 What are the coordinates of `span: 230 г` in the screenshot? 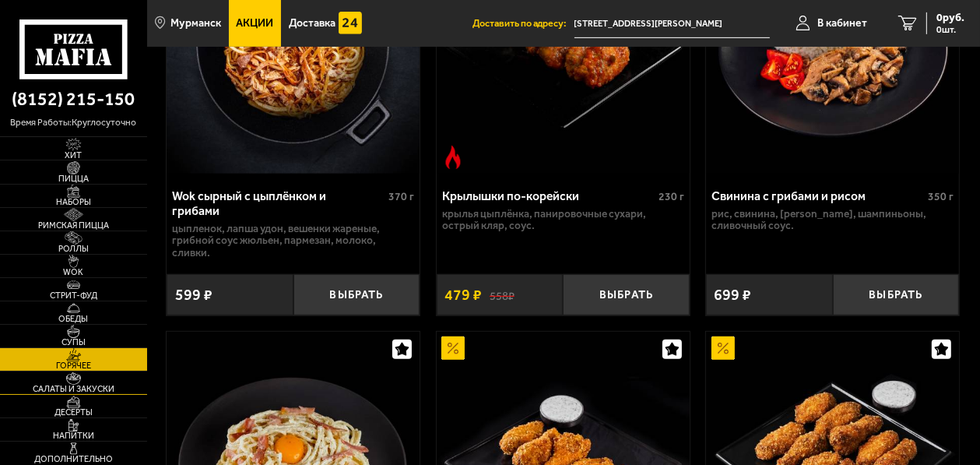 It's located at (671, 196).